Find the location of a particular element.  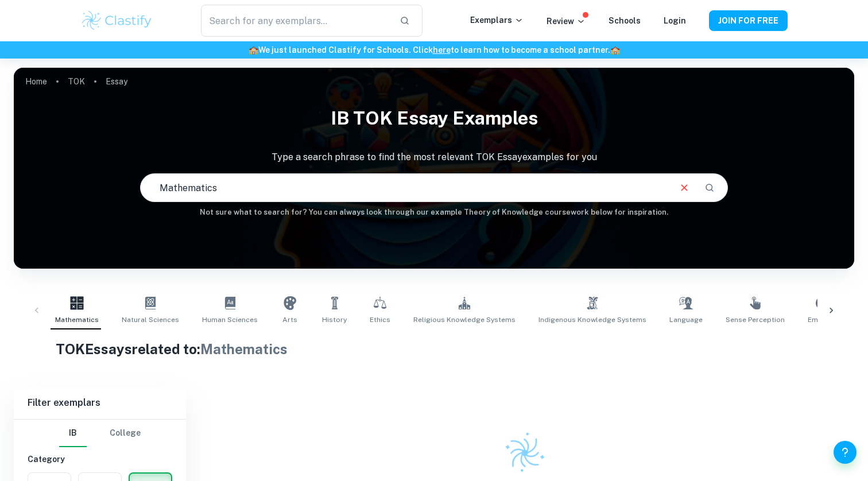

h6: Not sure what to search for? You can always look through our example Theory of Knowledge coursewo... is located at coordinates (434, 212).